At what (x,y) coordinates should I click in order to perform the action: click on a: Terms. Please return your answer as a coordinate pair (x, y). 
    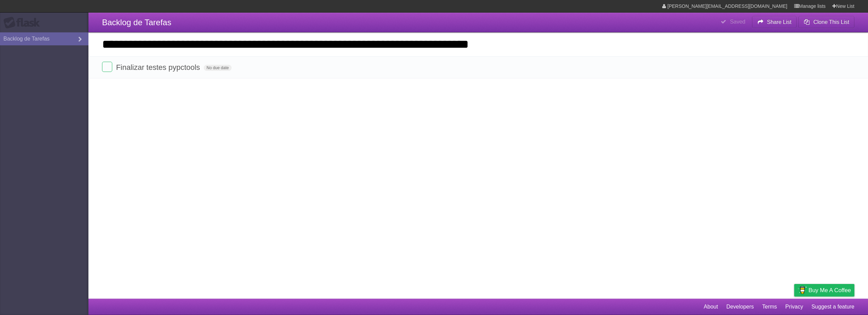
    Looking at the image, I should click on (770, 306).